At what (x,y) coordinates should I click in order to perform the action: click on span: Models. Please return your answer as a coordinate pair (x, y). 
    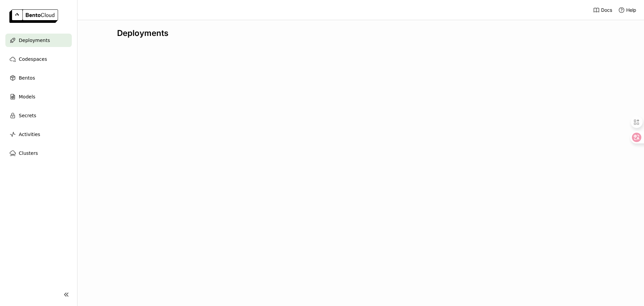
    Looking at the image, I should click on (27, 97).